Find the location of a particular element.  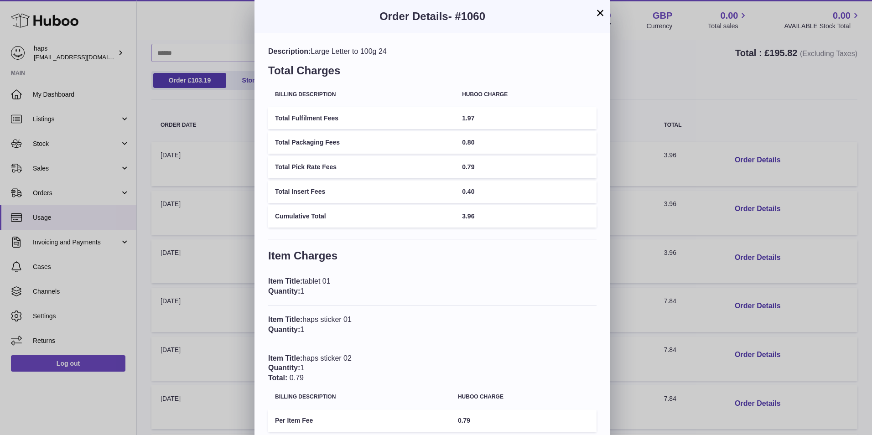

span: - #1060 is located at coordinates (466, 16).